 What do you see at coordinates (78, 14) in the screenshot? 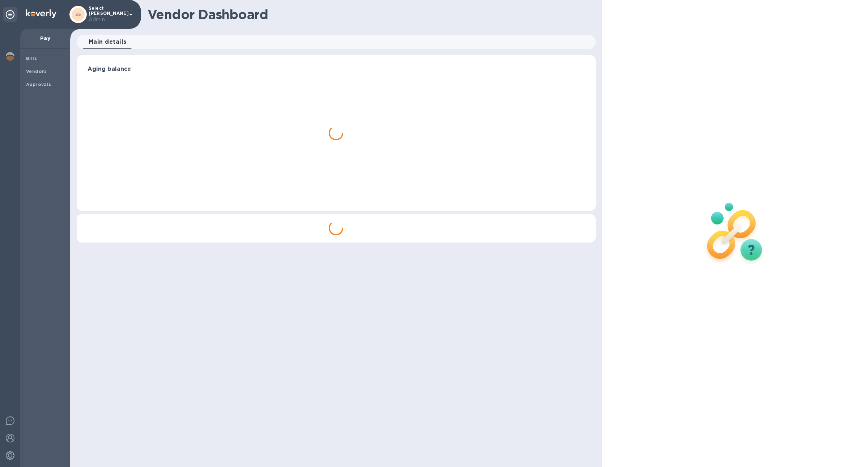
I see `b: SS` at bounding box center [78, 14].